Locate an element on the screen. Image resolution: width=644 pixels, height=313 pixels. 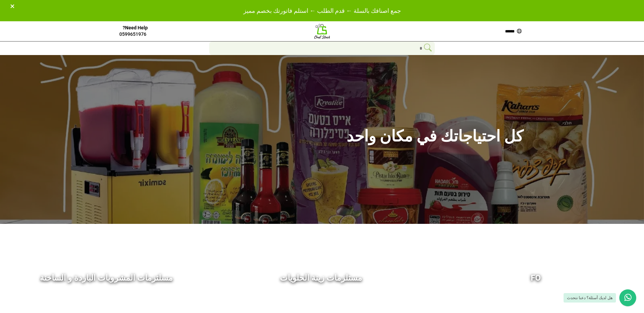
span: Need Help? is located at coordinates (135, 28).